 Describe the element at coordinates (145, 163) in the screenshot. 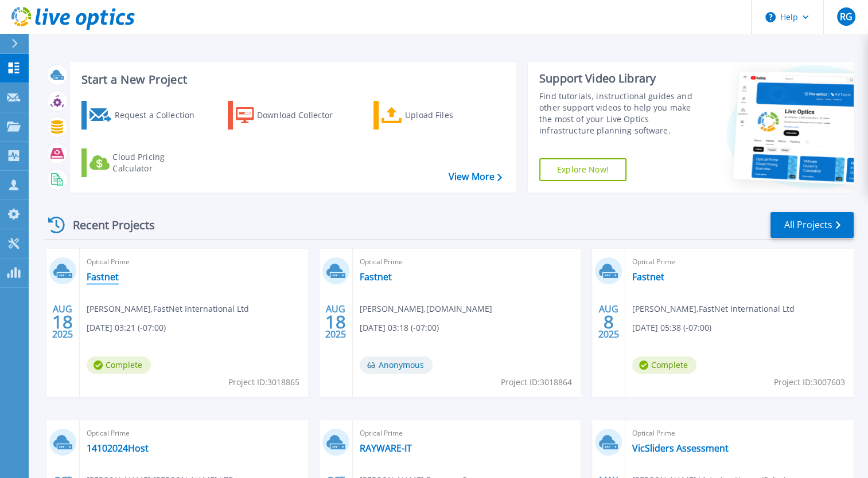

I see `a: Cloud Pricing Calculator` at that location.